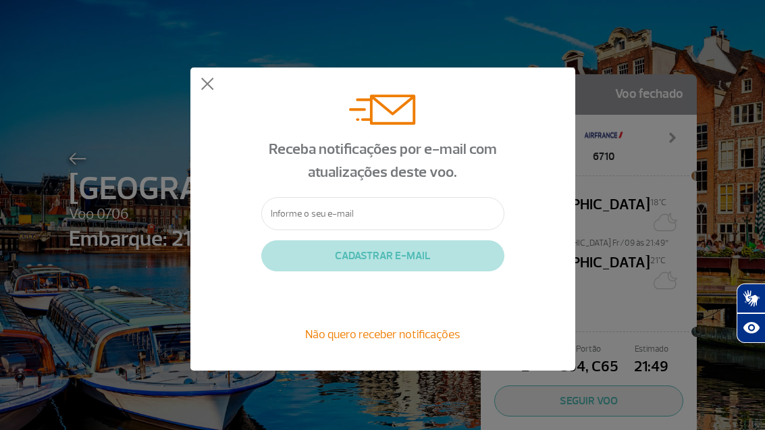 This screenshot has height=430, width=765. What do you see at coordinates (751, 313) in the screenshot?
I see `div: Plugin de acessibilidade da Hand Talk.` at bounding box center [751, 313].